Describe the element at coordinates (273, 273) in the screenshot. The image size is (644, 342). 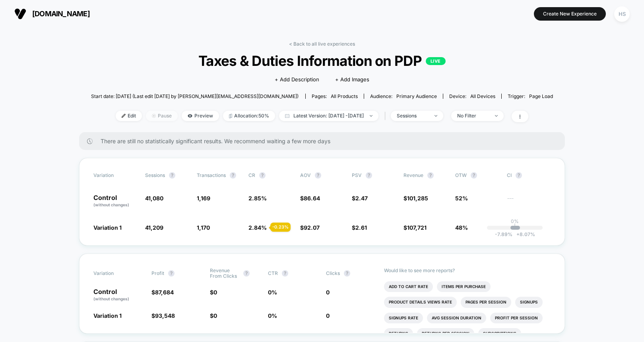
I see `span: CTR` at that location.